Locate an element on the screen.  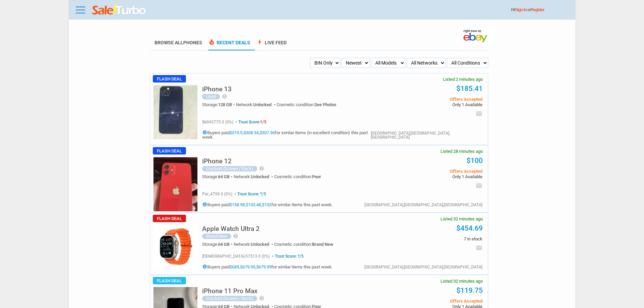
span: 128 GB is located at coordinates (225, 104).